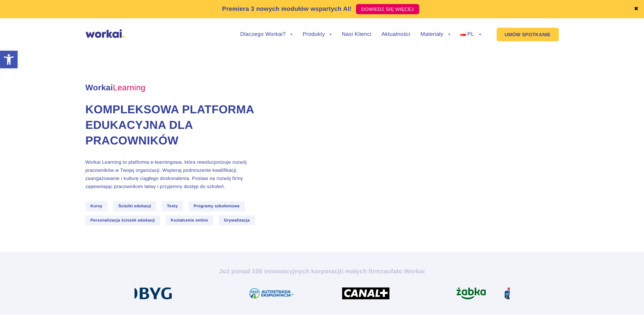 The width and height of the screenshot is (644, 324). What do you see at coordinates (178, 174) in the screenshot?
I see `p: Workai Learning to platforma e-learningowa, która rewolucjonizuje rozwój pracowników w Twojej org...` at bounding box center [178, 174].